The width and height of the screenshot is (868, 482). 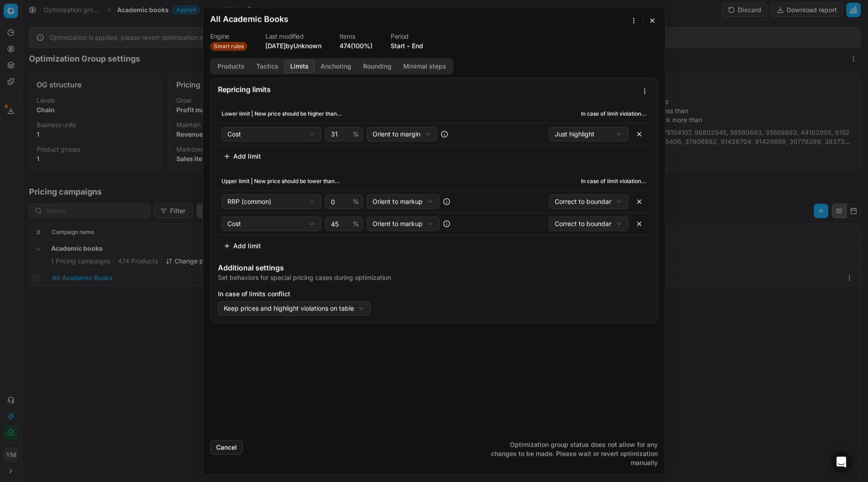 What do you see at coordinates (227, 447) in the screenshot?
I see `button: Cancel` at bounding box center [227, 447].